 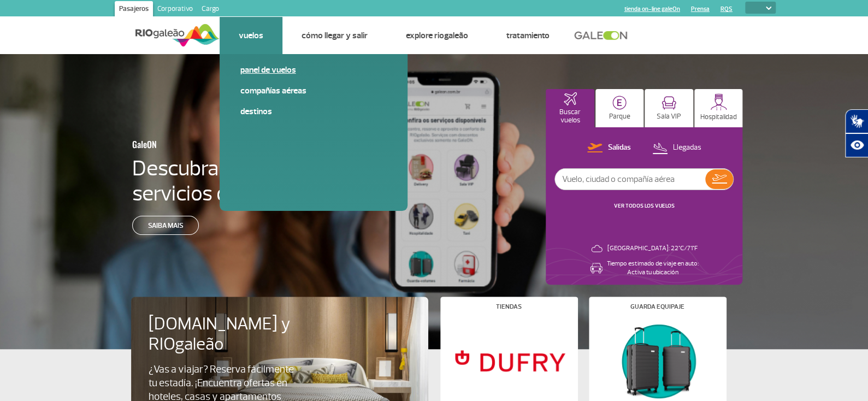 I want to click on p: Buscar vuelos, so click(x=569, y=116).